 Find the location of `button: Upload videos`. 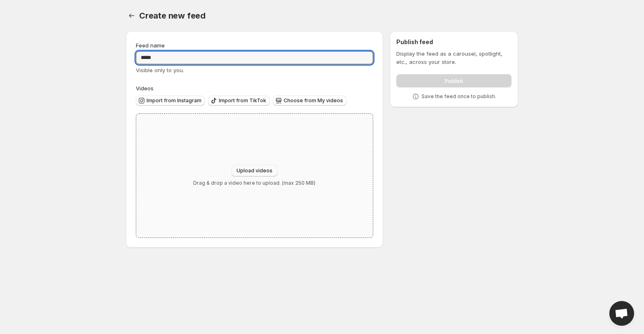

button: Upload videos is located at coordinates (254, 171).